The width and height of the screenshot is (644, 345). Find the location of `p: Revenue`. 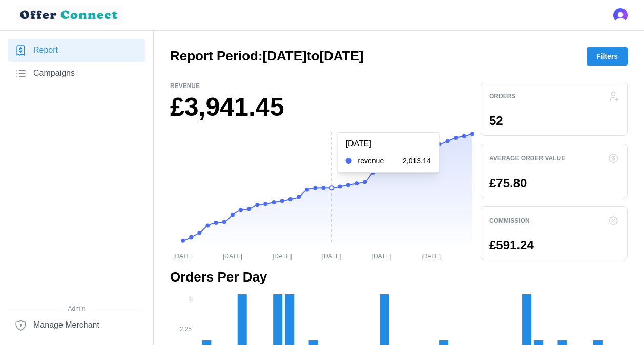

p: Revenue is located at coordinates (321, 86).